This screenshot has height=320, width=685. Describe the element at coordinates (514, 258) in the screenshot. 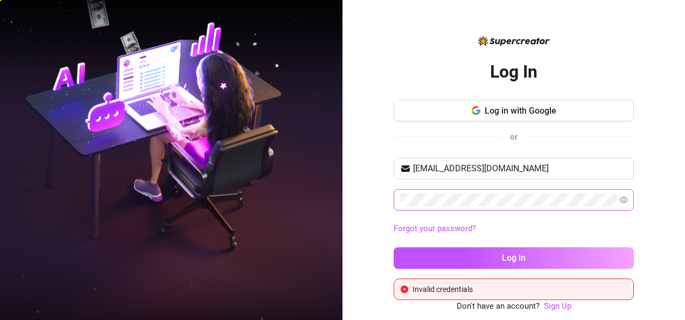

I see `span: Log in` at that location.